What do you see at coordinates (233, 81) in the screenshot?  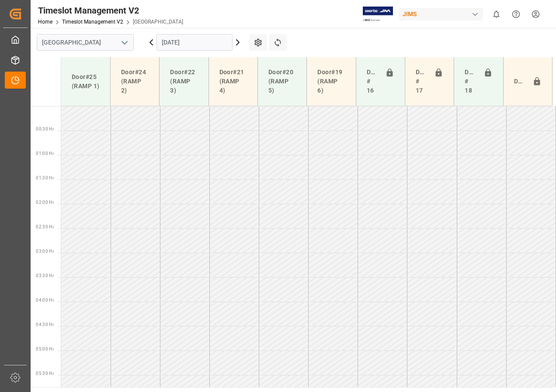 I see `div: Door#21 (RAMP 4)` at bounding box center [233, 81].